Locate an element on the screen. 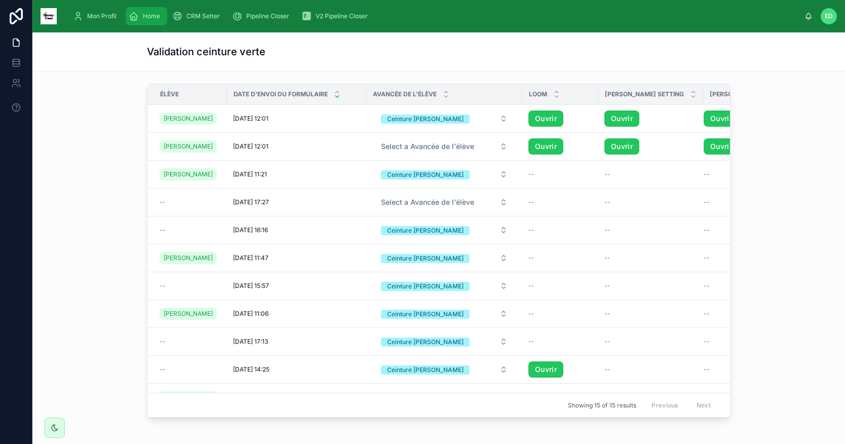  span: Pipeline Closer is located at coordinates (268, 16).